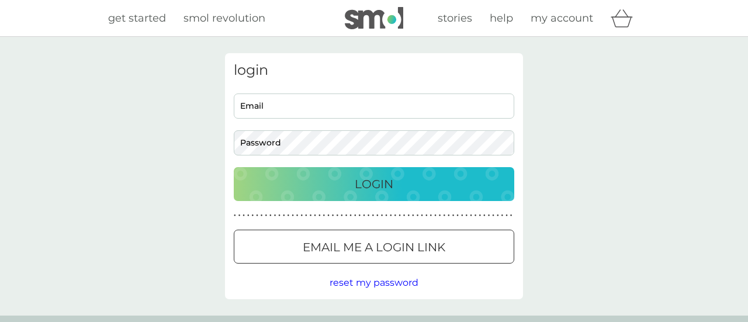 The width and height of the screenshot is (748, 322). What do you see at coordinates (224, 18) in the screenshot?
I see `span: smol revolution` at bounding box center [224, 18].